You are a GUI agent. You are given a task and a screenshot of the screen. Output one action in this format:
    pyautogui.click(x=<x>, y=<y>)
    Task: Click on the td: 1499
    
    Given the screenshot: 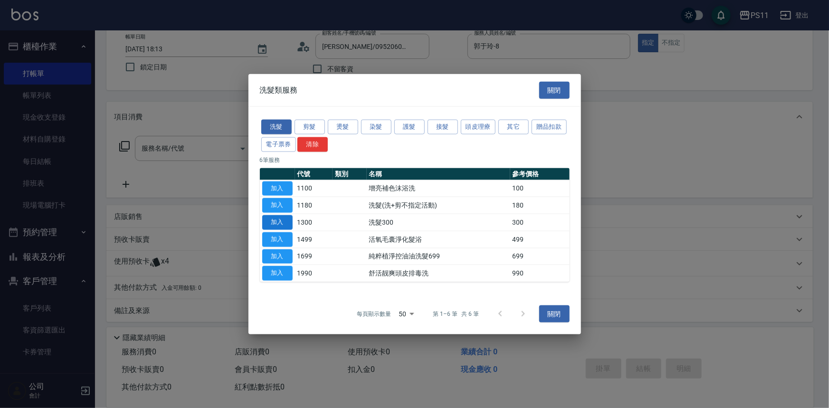 What is the action you would take?
    pyautogui.click(x=314, y=239)
    